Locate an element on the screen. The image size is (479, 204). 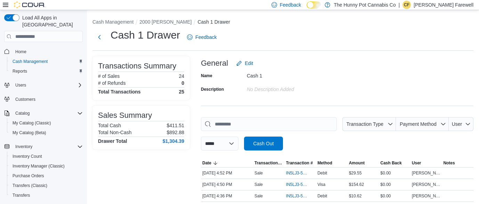
span: My Catalog (Classic) is located at coordinates (32, 123).